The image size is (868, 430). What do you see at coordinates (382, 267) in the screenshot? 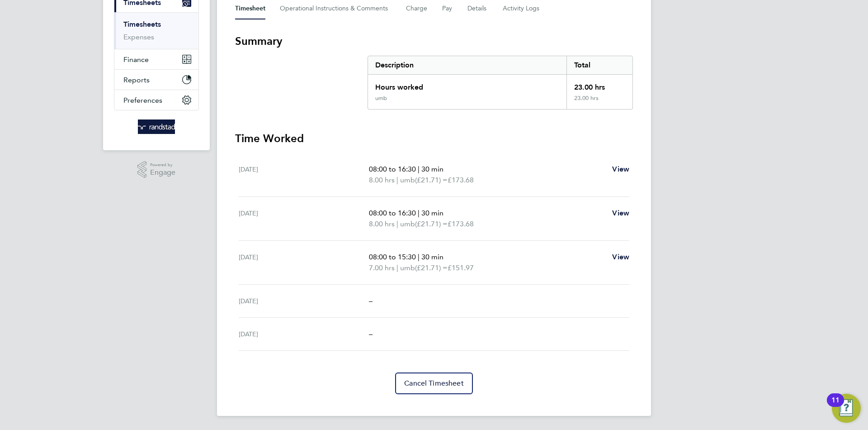
I see `span: 7.00 hrs` at bounding box center [382, 267].